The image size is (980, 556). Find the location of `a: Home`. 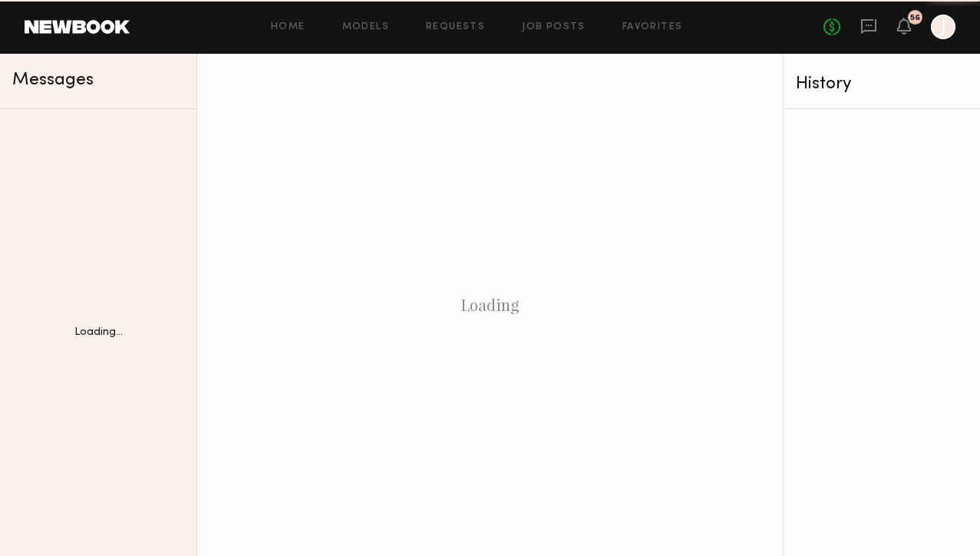

a: Home is located at coordinates (288, 27).